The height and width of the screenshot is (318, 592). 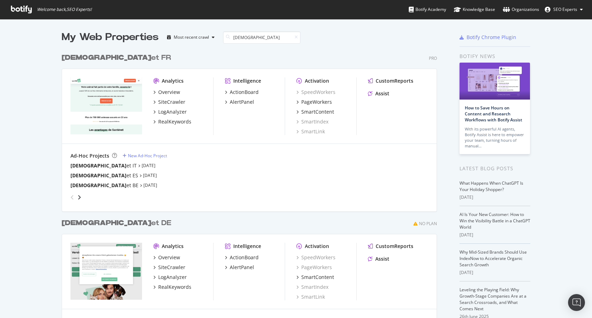 I want to click on div: Pro, so click(x=432, y=58).